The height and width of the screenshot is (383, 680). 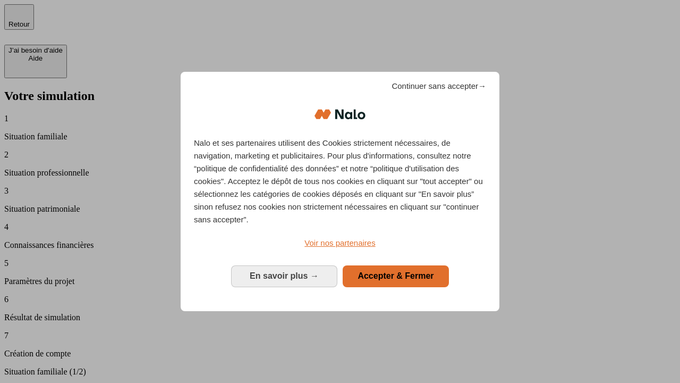 What do you see at coordinates (395, 275) in the screenshot?
I see `span: Accepter & Fermer` at bounding box center [395, 275].